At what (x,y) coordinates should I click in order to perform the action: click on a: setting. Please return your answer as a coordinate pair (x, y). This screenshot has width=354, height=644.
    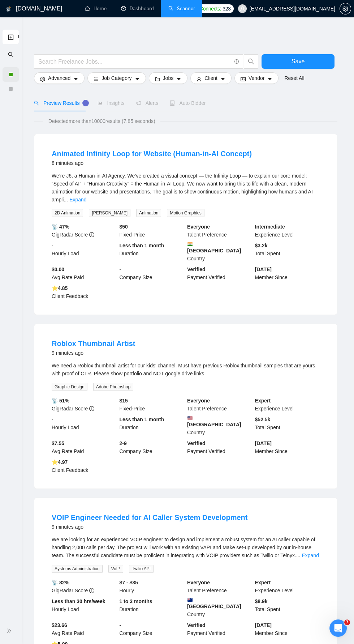
    Looking at the image, I should click on (345, 9).